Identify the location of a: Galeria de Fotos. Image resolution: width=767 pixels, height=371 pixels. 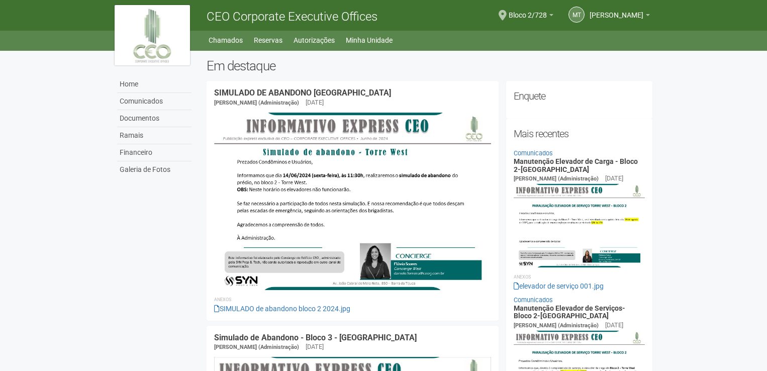
(154, 169).